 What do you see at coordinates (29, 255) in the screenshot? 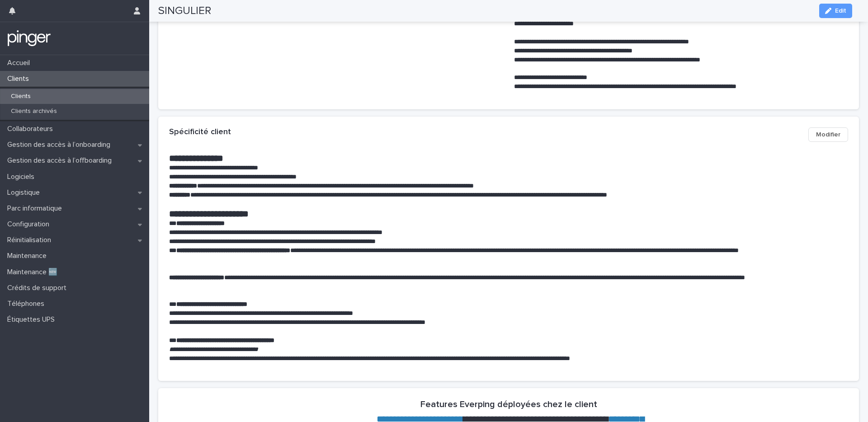
I see `p: Maintenance` at bounding box center [29, 255].